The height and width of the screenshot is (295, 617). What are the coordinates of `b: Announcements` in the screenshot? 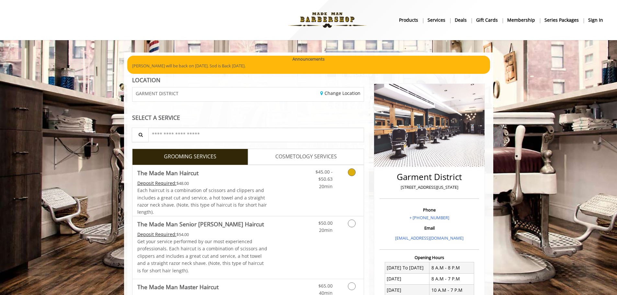 It's located at (308, 59).